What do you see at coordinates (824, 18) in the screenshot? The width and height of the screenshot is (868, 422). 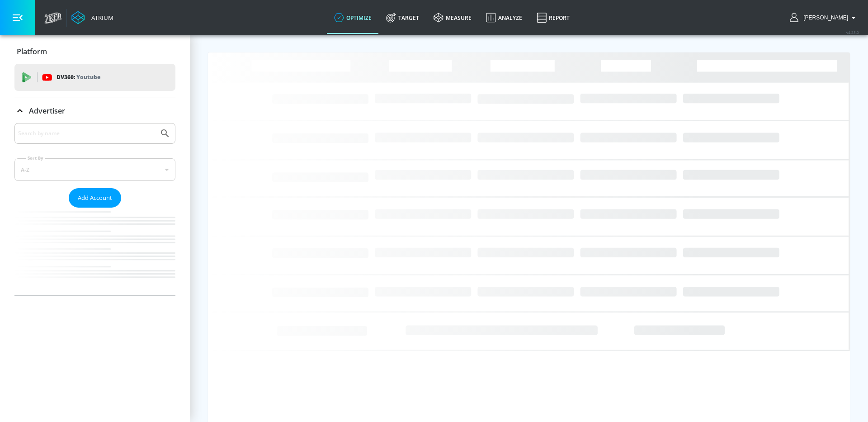 I see `span: login as: casey.cohen@zefr.com` at bounding box center [824, 18].